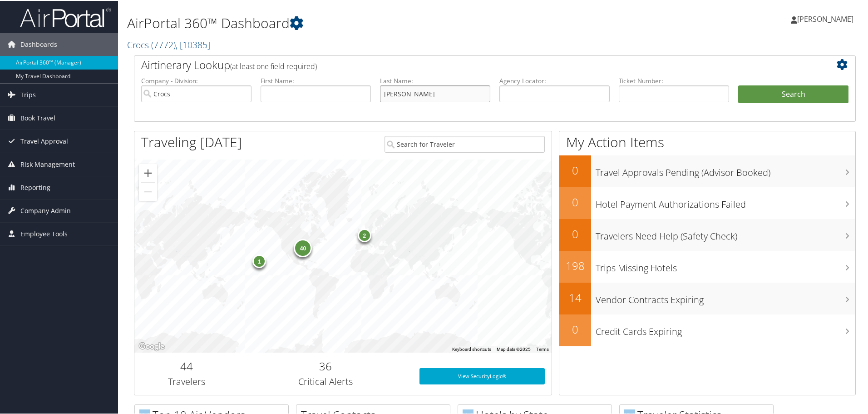 Image resolution: width=868 pixels, height=414 pixels. Describe the element at coordinates (364, 234) in the screenshot. I see `div: 2` at that location.